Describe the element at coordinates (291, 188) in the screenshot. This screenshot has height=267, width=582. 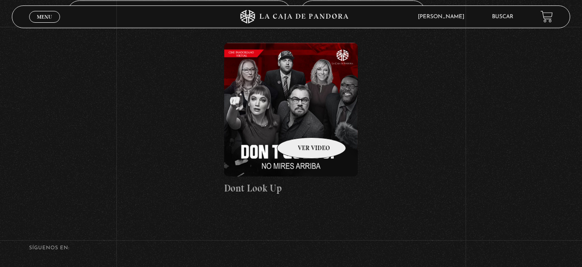
I see `h4: Dont Look Up` at that location.